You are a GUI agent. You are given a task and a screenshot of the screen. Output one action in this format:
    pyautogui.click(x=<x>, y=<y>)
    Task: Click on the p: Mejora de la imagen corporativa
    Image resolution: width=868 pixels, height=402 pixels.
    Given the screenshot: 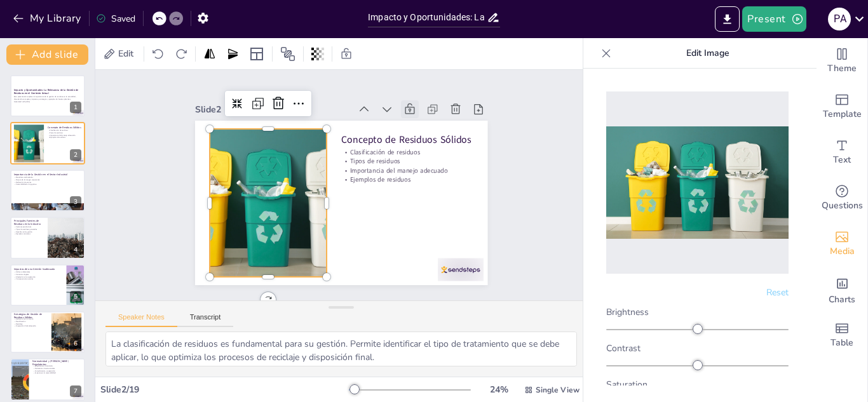 What is the action you would take?
    pyautogui.click(x=48, y=180)
    